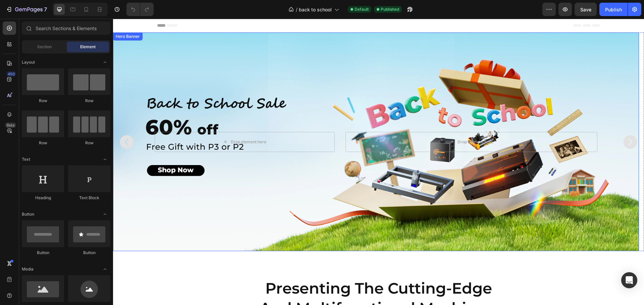  What do you see at coordinates (15, 18) in the screenshot?
I see `div: Hero Banner` at bounding box center [15, 18].